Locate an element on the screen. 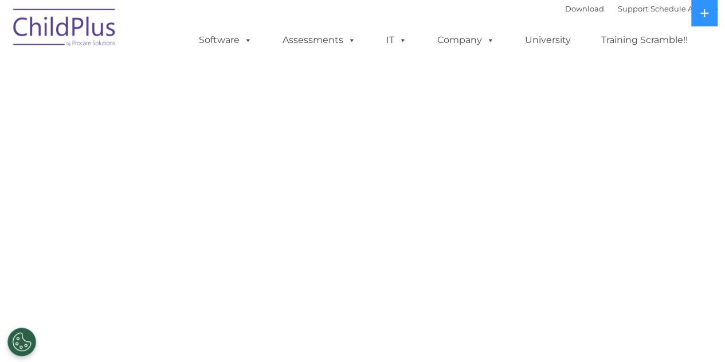  a: Support is located at coordinates (633, 9).